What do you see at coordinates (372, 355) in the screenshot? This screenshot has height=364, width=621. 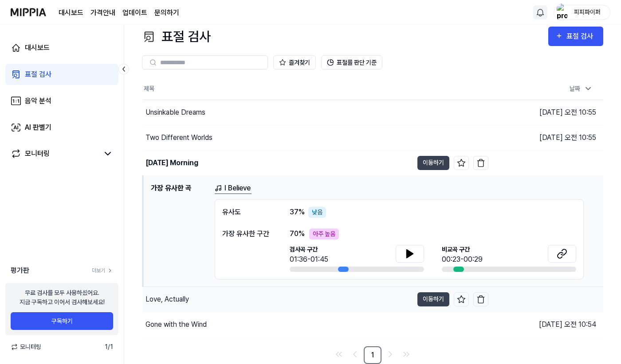 I see `nav: pagination` at bounding box center [372, 355].